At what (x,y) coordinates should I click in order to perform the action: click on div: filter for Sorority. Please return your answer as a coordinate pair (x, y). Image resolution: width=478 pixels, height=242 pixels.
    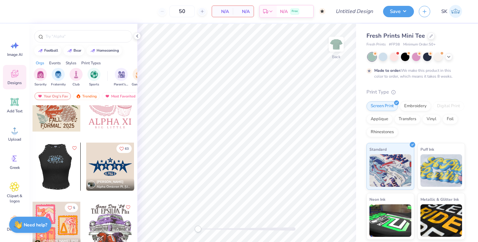
    Looking at the image, I should click on (40, 77).